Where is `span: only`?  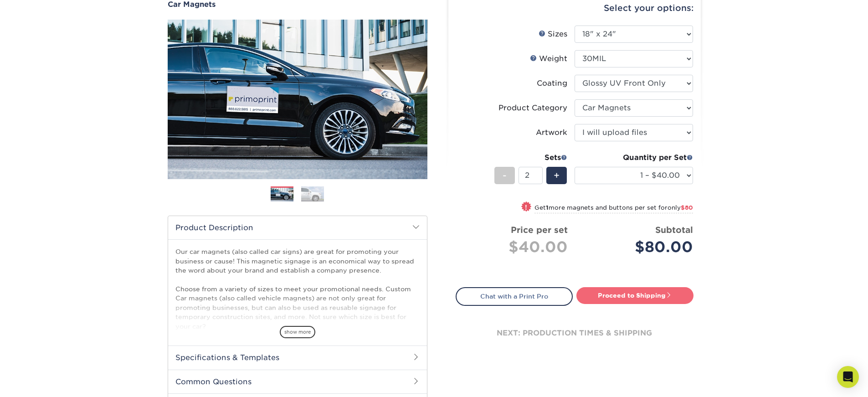
span: only is located at coordinates (680, 208).